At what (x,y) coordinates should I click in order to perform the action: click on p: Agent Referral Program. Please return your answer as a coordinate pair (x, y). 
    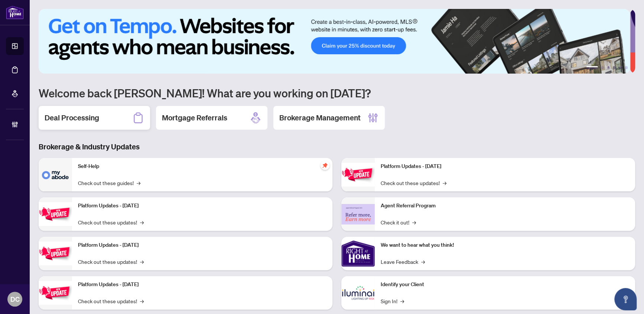
    Looking at the image, I should click on (505, 206).